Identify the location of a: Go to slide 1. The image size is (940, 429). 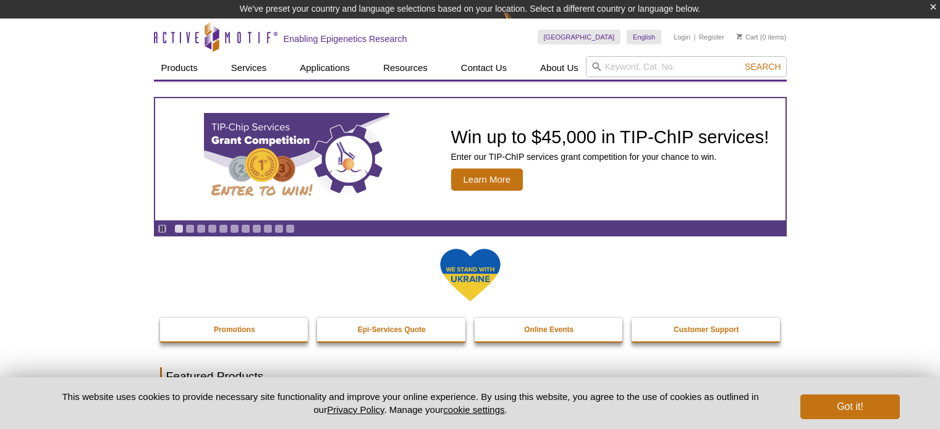
(179, 229).